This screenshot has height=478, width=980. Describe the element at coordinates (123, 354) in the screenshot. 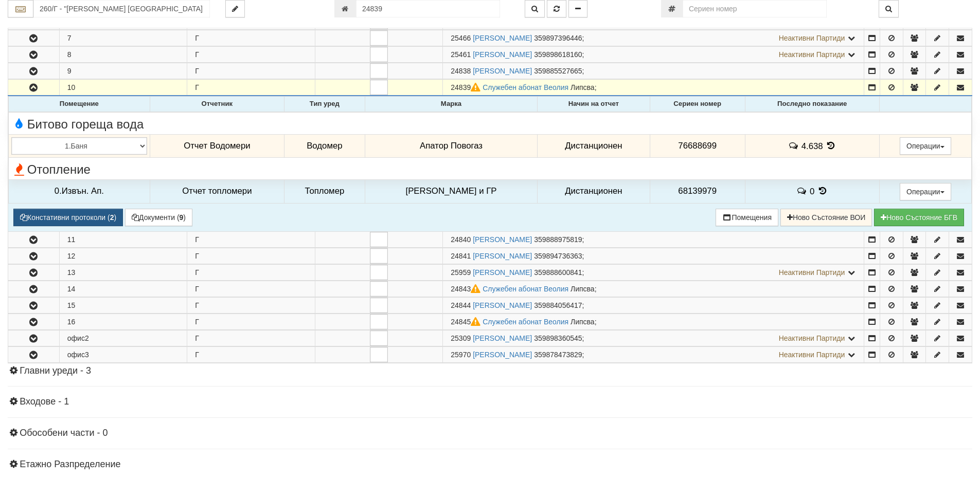

I see `td: офис3` at that location.